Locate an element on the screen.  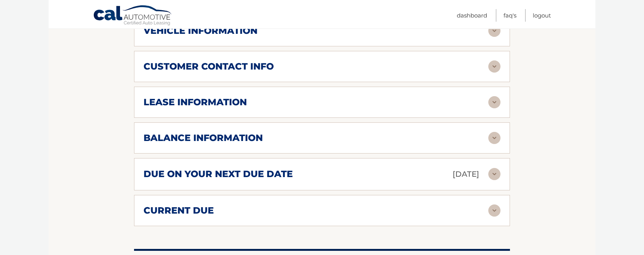
a: FAQ's is located at coordinates (510, 15).